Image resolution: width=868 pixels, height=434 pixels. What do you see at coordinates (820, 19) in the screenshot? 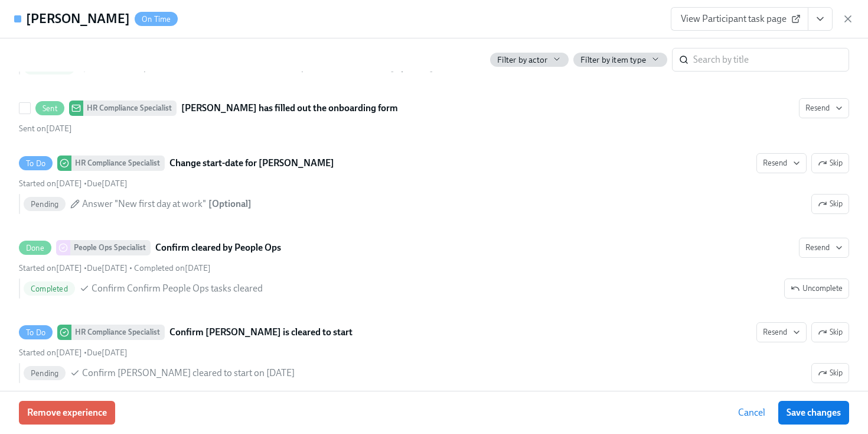
I see `button: View task page` at bounding box center [820, 19].